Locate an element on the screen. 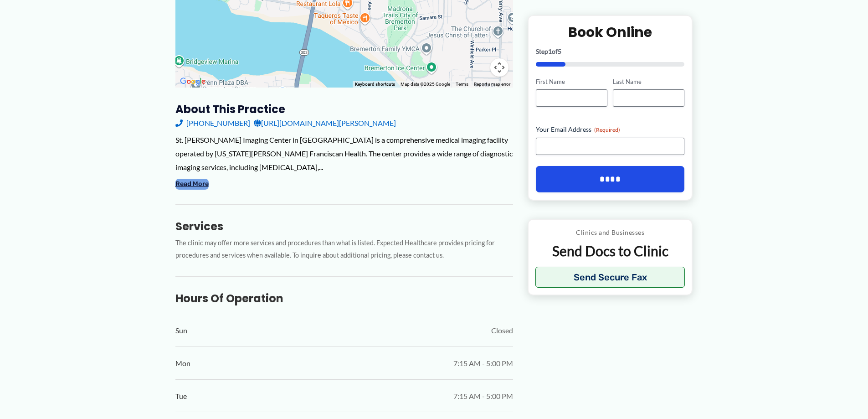 This screenshot has height=419, width=868. h3: Hours of Operation is located at coordinates (344, 298).